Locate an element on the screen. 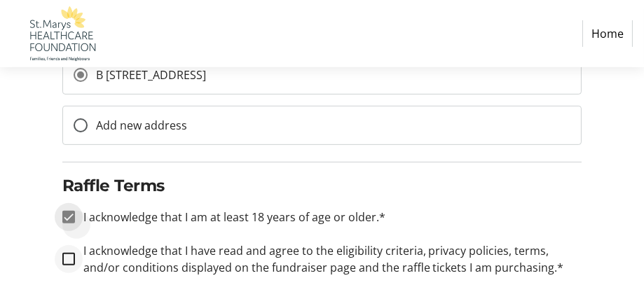 The width and height of the screenshot is (644, 292). img: St. Marys Healthcare Foundation's Logo is located at coordinates (61, 33).